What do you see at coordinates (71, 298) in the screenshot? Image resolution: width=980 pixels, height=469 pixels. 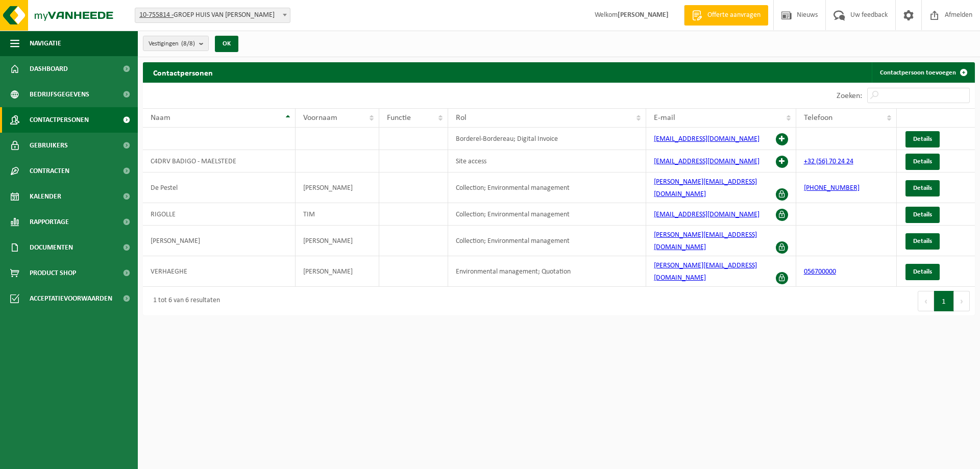 I see `span: Acceptatievoorwaarden` at bounding box center [71, 298].